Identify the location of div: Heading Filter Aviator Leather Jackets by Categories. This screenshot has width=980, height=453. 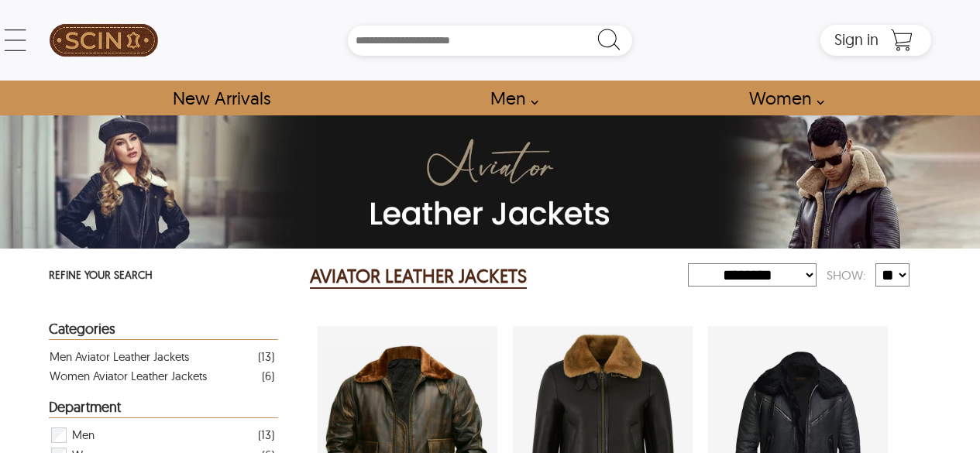
(163, 331).